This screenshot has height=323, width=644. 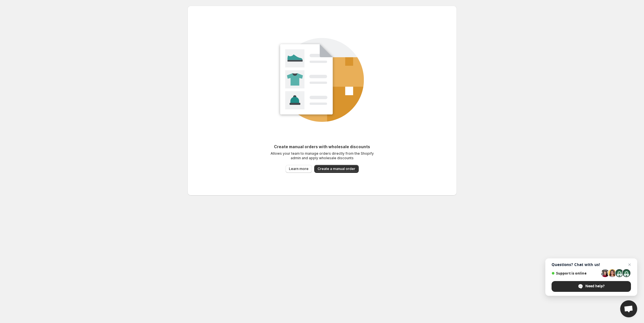 I want to click on span: Learn more, so click(x=299, y=169).